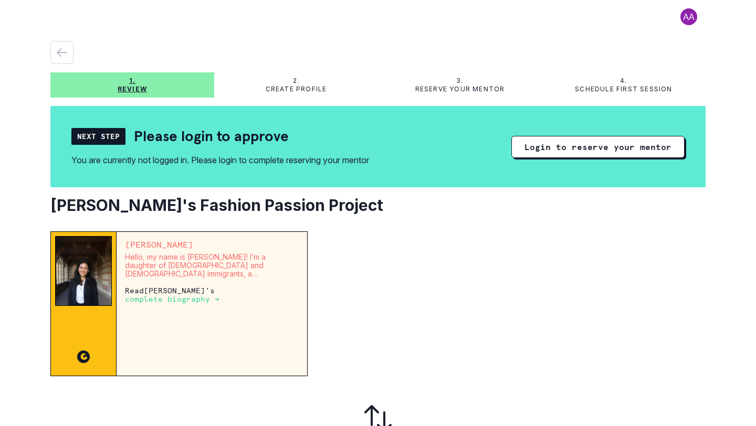 This screenshot has width=756, height=426. What do you see at coordinates (598, 147) in the screenshot?
I see `button: Login to reserve your mentor` at bounding box center [598, 147].